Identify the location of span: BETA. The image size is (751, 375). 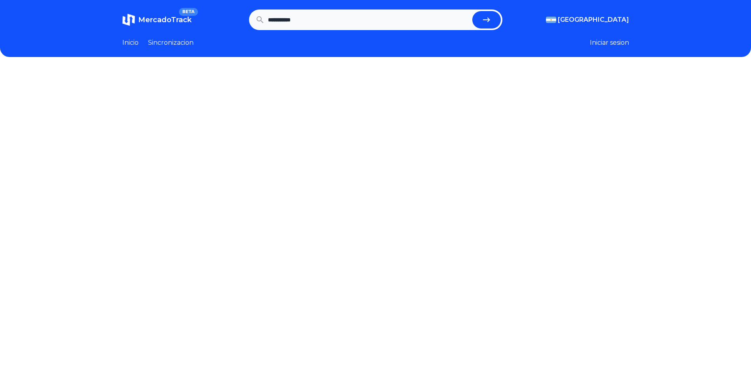
(188, 12).